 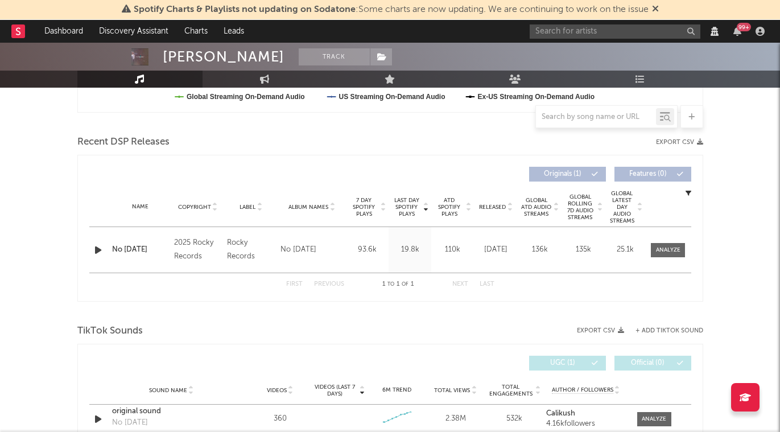 I want to click on div: 110k, so click(x=452, y=250).